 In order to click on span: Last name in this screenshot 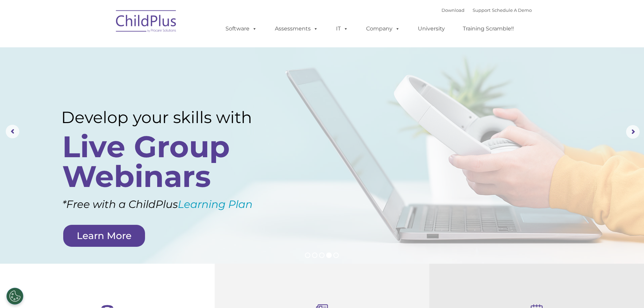, I will do `click(104, 47)`.